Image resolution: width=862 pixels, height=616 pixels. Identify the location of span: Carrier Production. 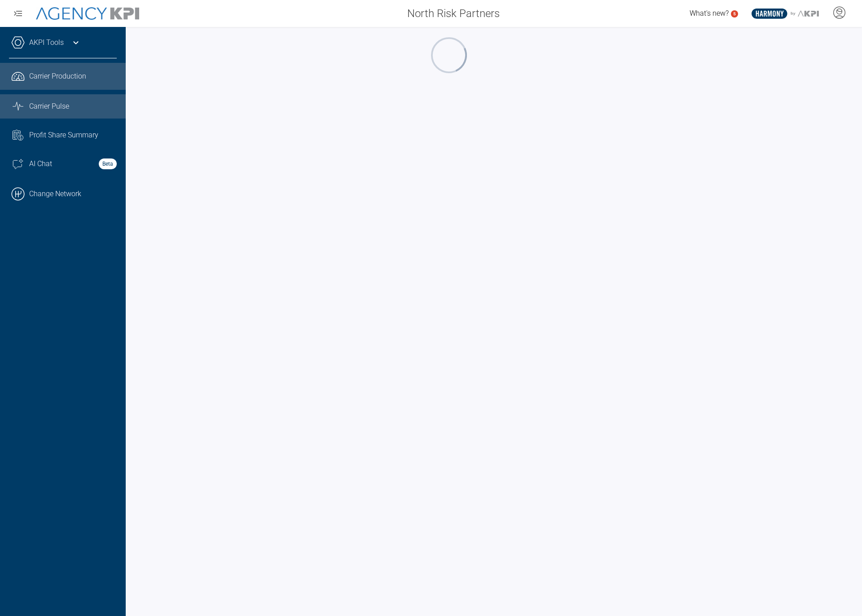
(58, 76).